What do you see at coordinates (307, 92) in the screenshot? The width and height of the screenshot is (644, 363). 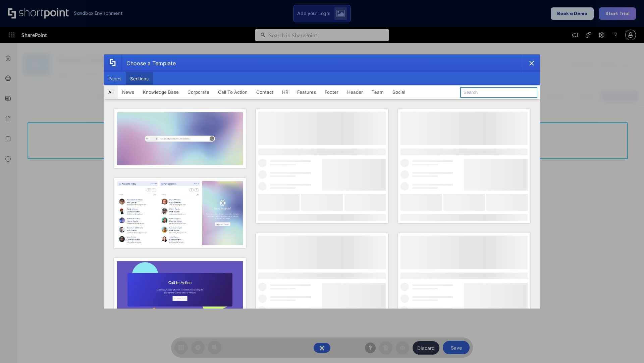 I see `button: Features` at bounding box center [307, 92].